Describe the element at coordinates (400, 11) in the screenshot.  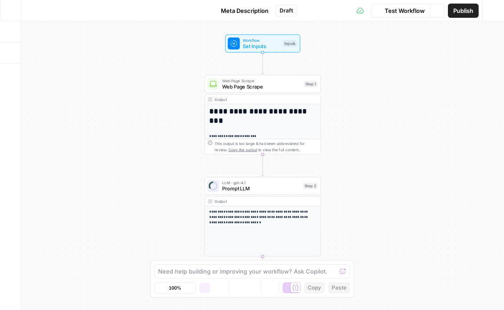
I see `button: Test Workflow` at that location.